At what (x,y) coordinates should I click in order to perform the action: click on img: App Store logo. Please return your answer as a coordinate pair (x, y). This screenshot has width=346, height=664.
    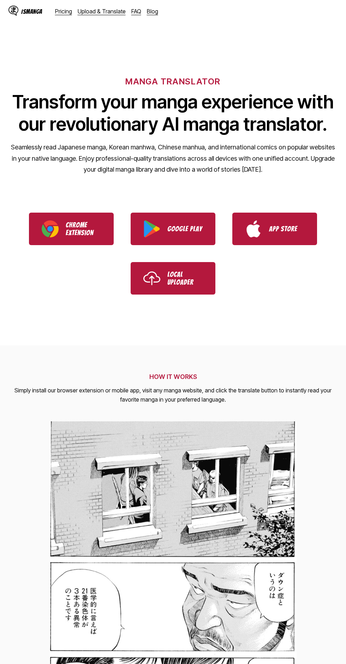
    Looking at the image, I should click on (253, 229).